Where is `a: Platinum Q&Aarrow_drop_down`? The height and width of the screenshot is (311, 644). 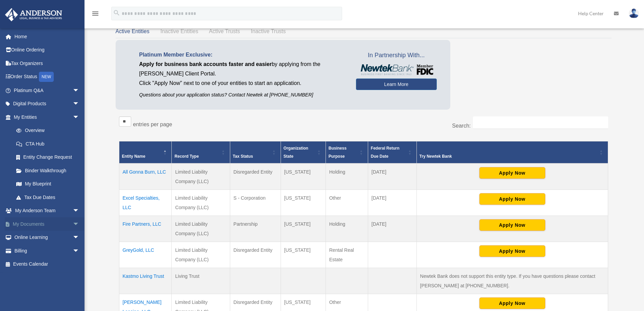 a: Platinum Q&Aarrow_drop_down is located at coordinates (47, 90).